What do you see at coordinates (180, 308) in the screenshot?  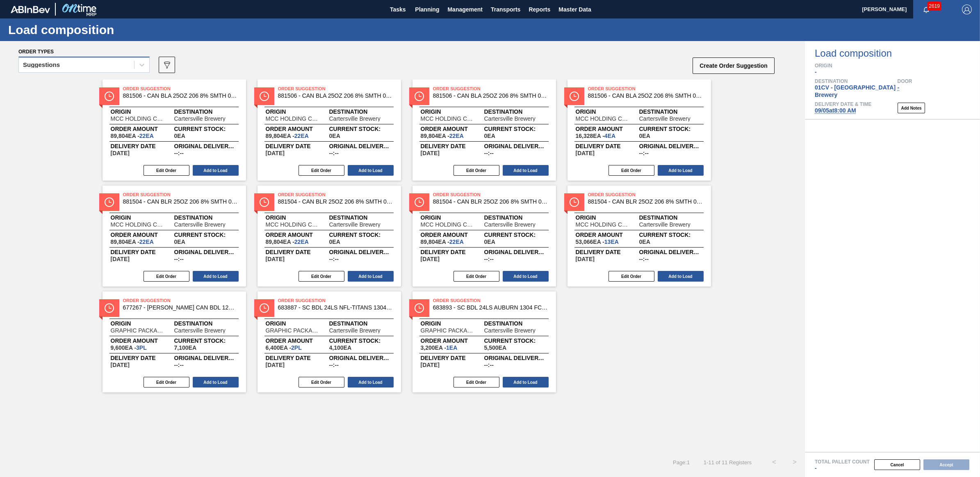 I see `span: 677267 - CARR CAN BDL 12OZ NFL-FALCONS TWNSTK 30/` at bounding box center [180, 308].